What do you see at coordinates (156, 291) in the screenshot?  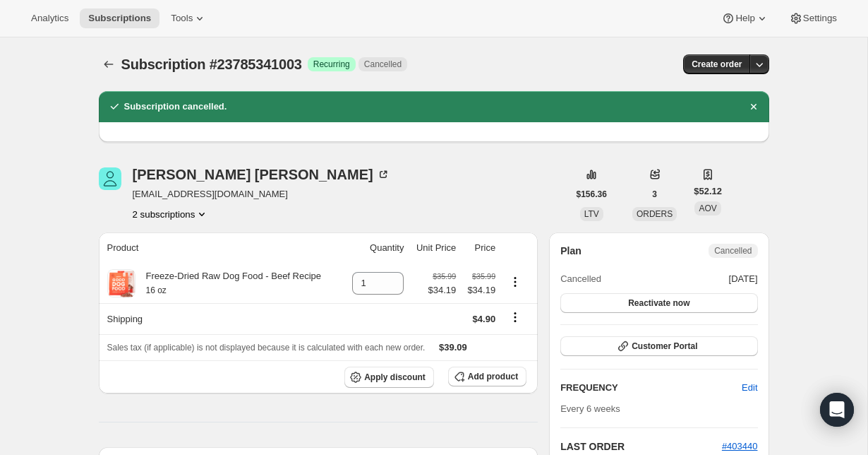 I see `small: 16 oz` at bounding box center [156, 291].